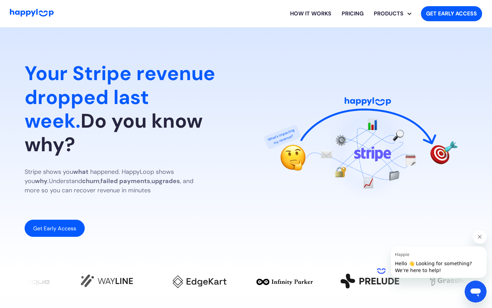 The image size is (492, 308). What do you see at coordinates (451, 14) in the screenshot?
I see `a: Get started with HappyLoop` at bounding box center [451, 14].